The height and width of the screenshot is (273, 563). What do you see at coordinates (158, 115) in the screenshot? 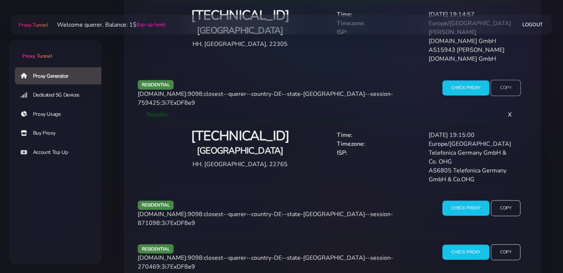
I see `span: Results:` at bounding box center [158, 115].